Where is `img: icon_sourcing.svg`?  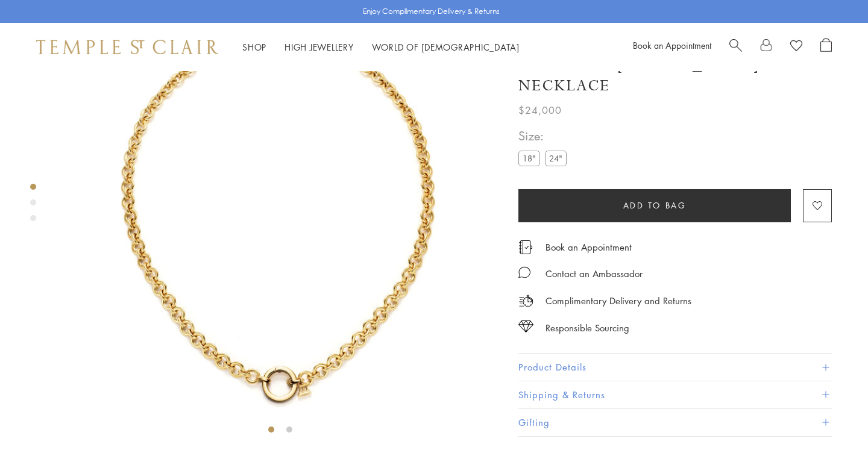
img: icon_sourcing.svg is located at coordinates (526, 327).